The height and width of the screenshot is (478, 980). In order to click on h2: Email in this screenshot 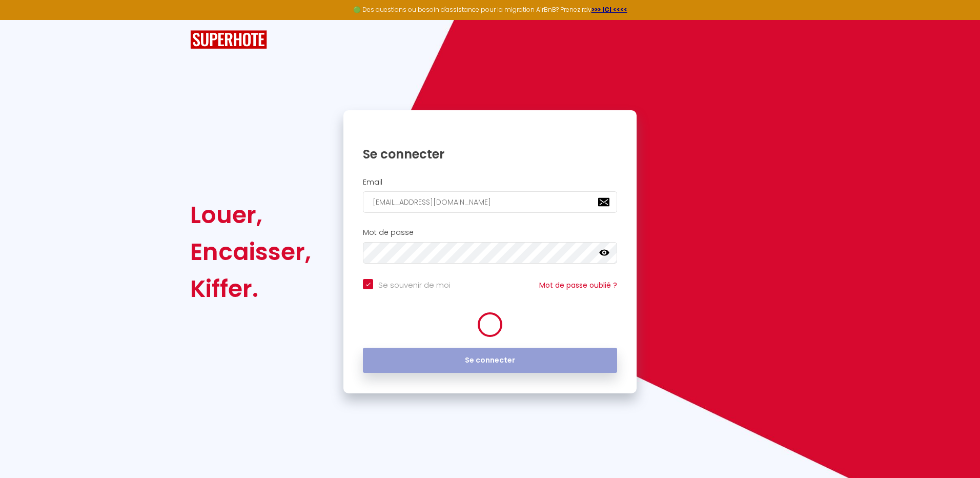, I will do `click(490, 182)`.